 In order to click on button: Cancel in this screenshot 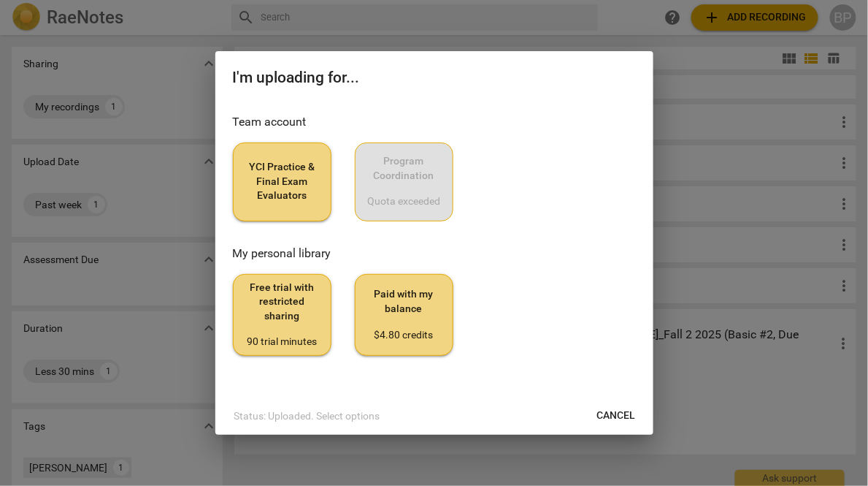, I will do `click(616, 416)`.